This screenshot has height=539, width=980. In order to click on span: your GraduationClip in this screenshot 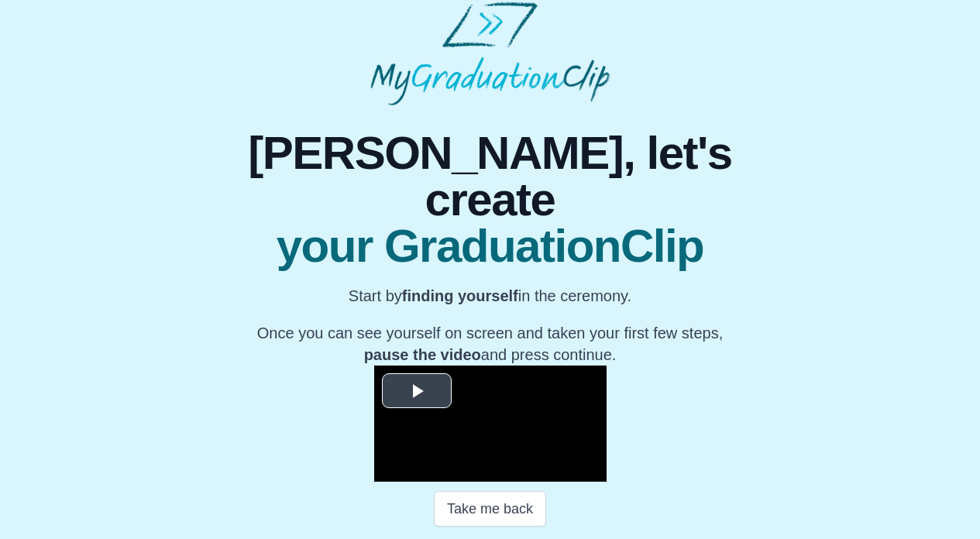, I will do `click(489, 246)`.